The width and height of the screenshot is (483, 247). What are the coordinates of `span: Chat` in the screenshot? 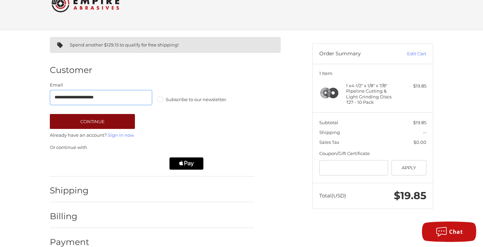 It's located at (456, 231).